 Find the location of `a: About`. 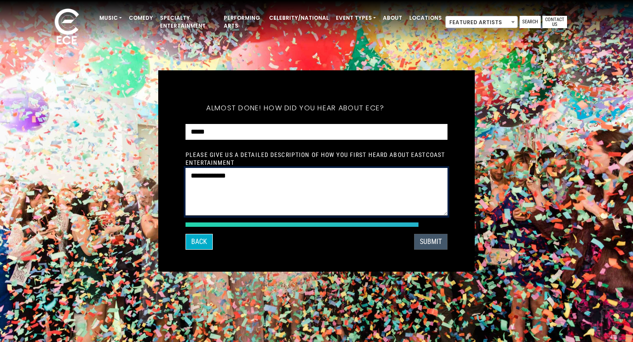

a: About is located at coordinates (393, 18).